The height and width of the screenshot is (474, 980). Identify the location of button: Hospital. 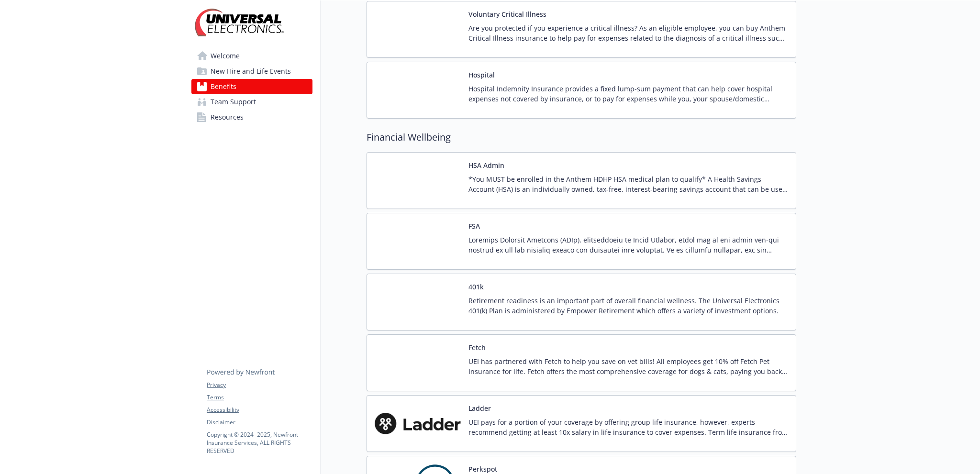
(481, 74).